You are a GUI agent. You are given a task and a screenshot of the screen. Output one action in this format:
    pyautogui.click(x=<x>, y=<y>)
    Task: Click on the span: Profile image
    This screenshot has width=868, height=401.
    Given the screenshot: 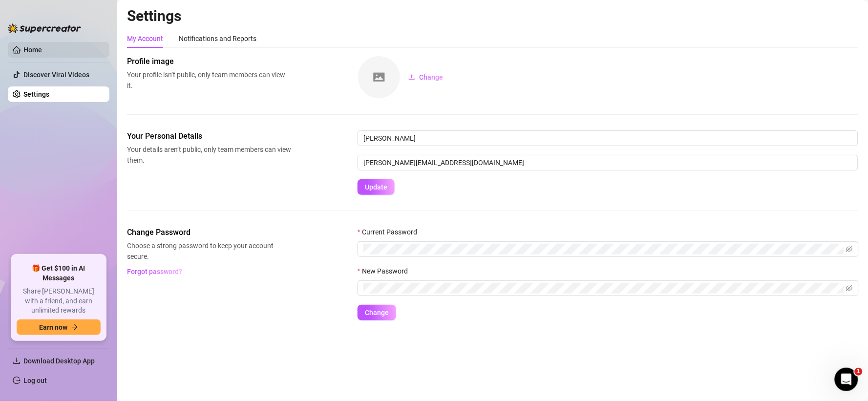 What is the action you would take?
    pyautogui.click(x=209, y=62)
    